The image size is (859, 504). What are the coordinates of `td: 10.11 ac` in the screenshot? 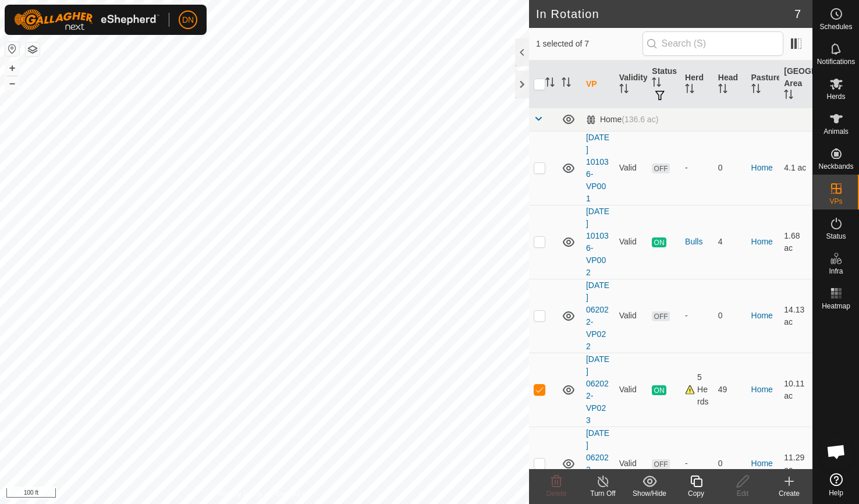 It's located at (795, 389).